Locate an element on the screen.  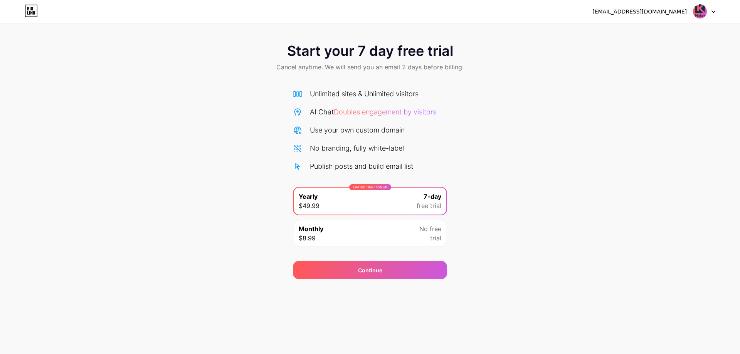
div: Publish posts and build email list is located at coordinates (362, 166).